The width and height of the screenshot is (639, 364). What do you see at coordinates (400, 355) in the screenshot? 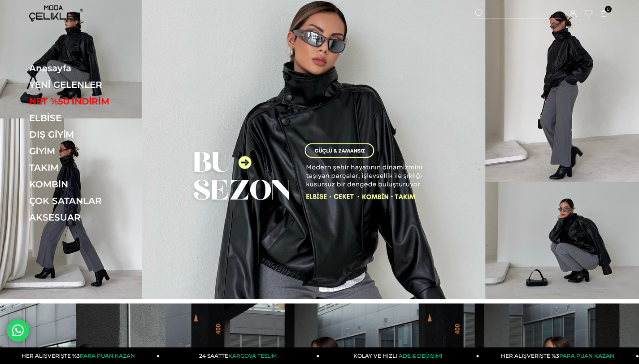
I see `a: KOLAY VE HIZLIİADE & DEĞİŞİM!` at bounding box center [400, 355].